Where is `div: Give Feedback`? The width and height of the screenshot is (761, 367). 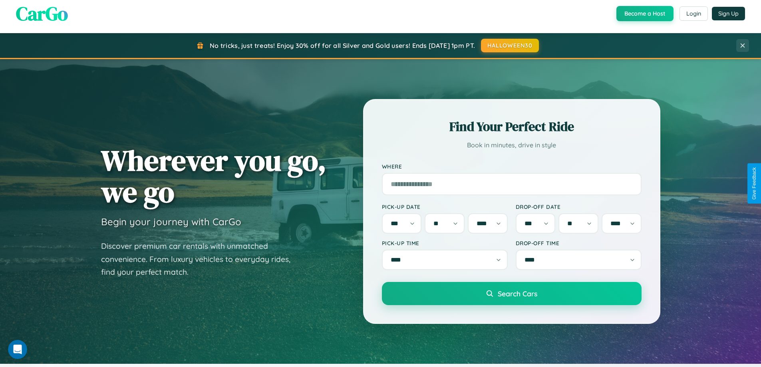
div: Give Feedback is located at coordinates (754, 183).